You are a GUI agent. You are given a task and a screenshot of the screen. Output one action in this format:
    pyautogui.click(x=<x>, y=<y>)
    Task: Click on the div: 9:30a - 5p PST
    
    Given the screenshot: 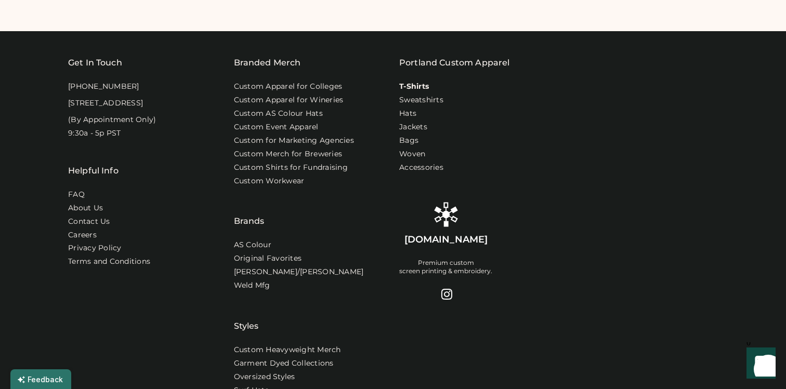 What is the action you would take?
    pyautogui.click(x=95, y=134)
    